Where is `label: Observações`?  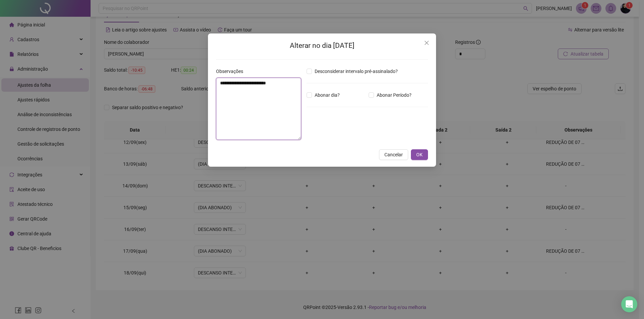
label: Observações is located at coordinates (232, 71).